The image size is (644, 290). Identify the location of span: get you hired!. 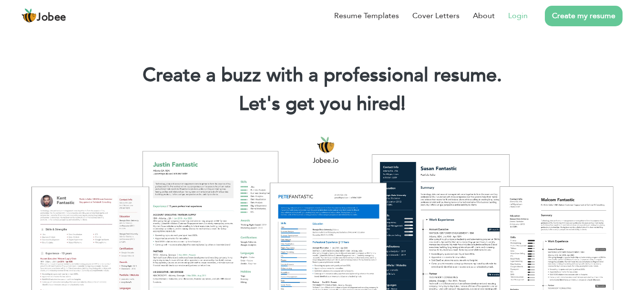
(346, 103).